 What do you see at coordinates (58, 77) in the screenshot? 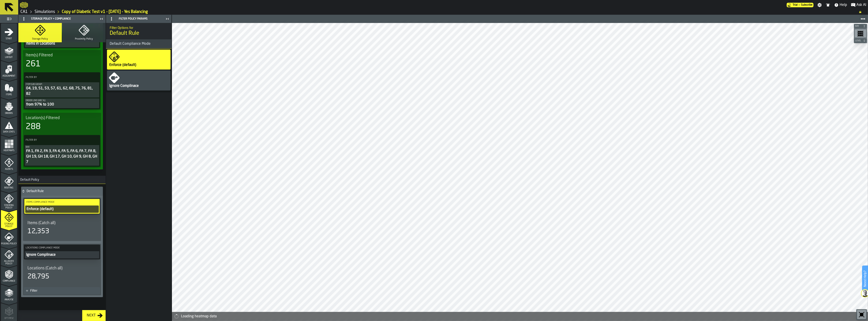
I see `label: Filter By` at bounding box center [58, 77].